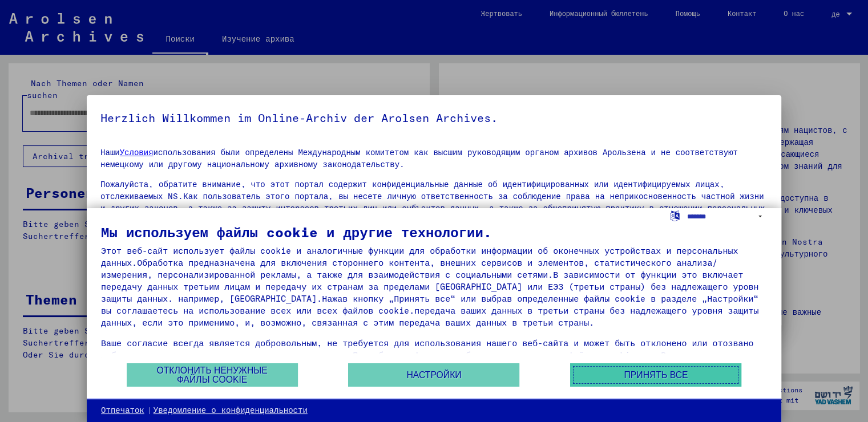  Describe the element at coordinates (296, 232) in the screenshot. I see `ya-tr-span: Мы используем файлы cookie и другие технологии.` at that location.